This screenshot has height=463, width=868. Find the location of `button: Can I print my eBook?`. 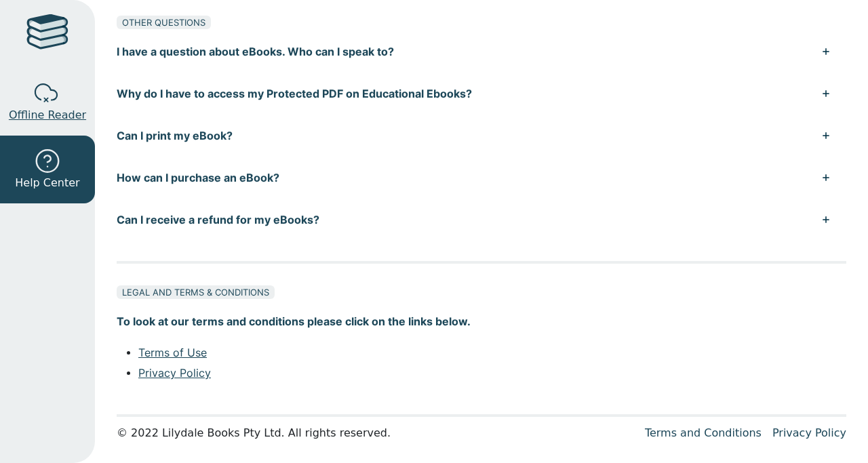

button: Can I print my eBook? is located at coordinates (482, 135).